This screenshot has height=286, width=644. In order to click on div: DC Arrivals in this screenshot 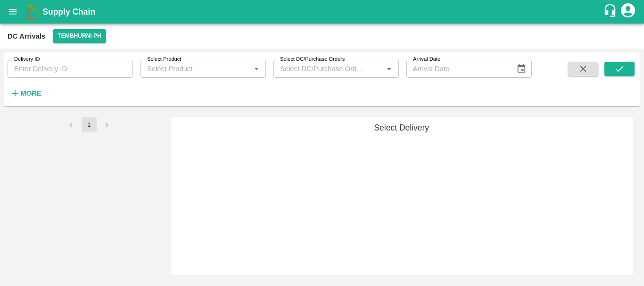, I will do `click(27, 36)`.